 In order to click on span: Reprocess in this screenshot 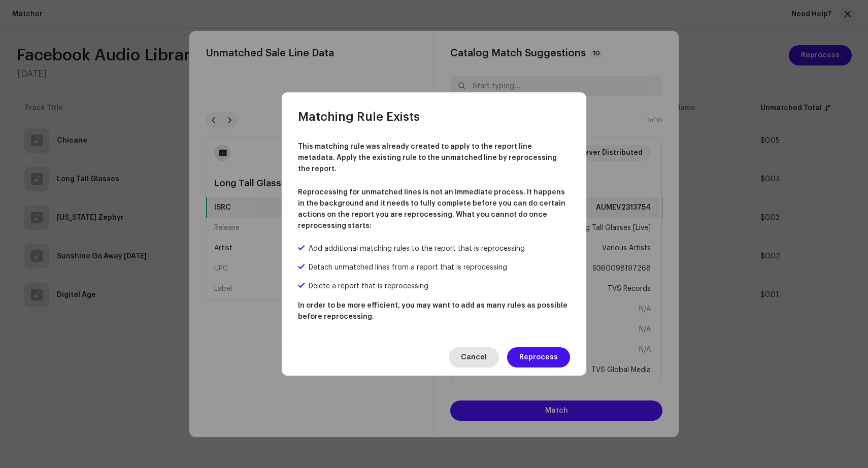, I will do `click(539, 358)`.